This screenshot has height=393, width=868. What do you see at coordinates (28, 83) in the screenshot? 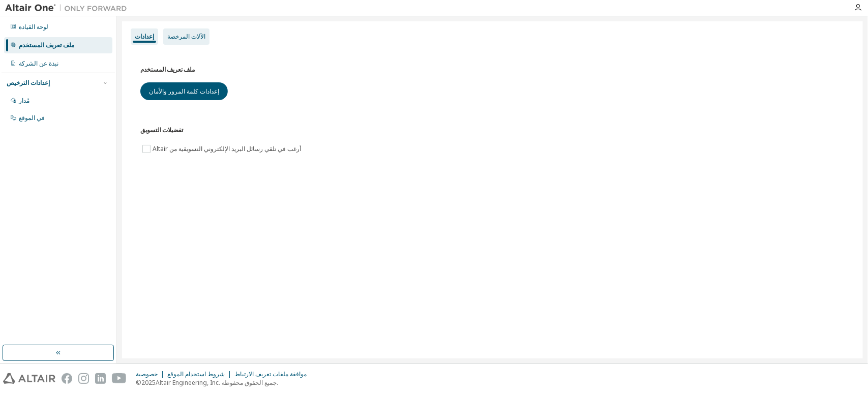
I see `font: إعدادات الترخيص` at bounding box center [28, 83].